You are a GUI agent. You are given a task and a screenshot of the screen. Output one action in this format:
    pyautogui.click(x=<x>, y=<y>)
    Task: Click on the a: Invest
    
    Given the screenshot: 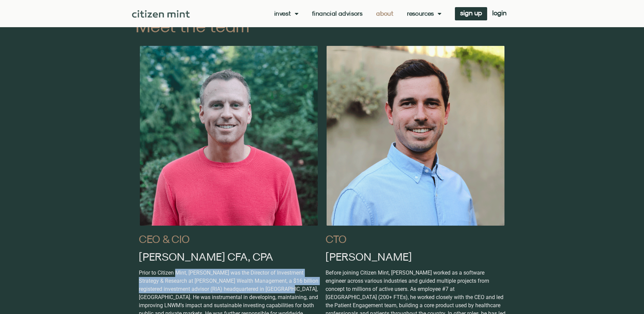 What is the action you would take?
    pyautogui.click(x=286, y=14)
    